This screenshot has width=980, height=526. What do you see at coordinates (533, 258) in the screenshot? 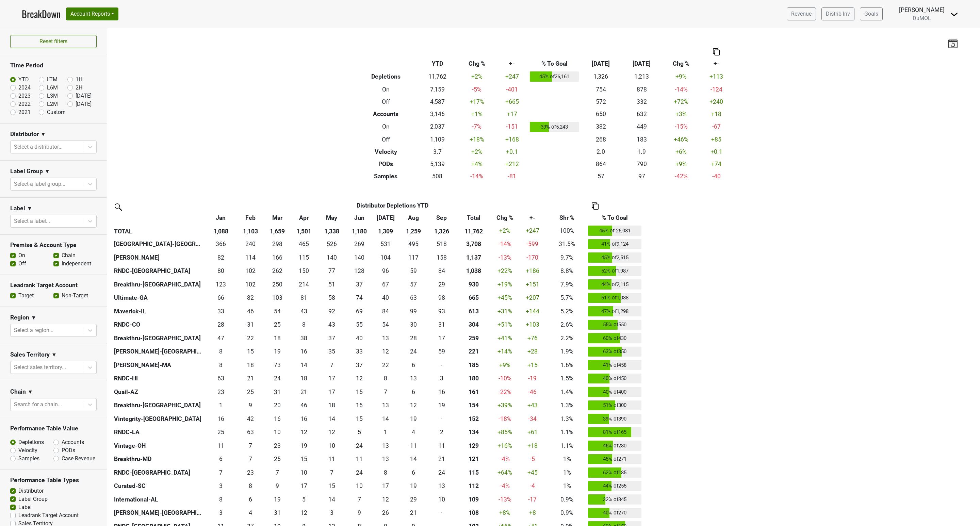
I see `div: -170` at bounding box center [533, 258].